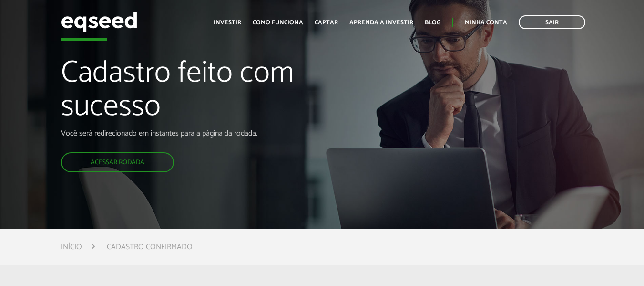 Image resolution: width=644 pixels, height=286 pixels. I want to click on li: Cadastro confirmado, so click(150, 247).